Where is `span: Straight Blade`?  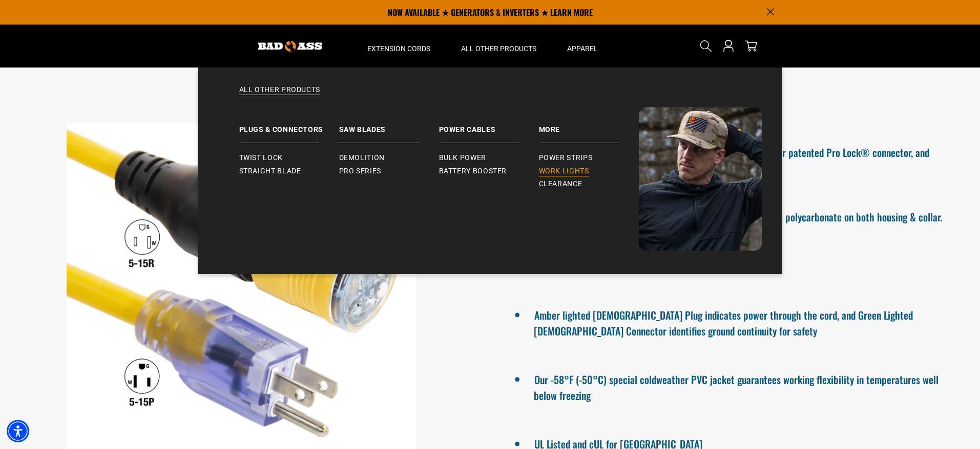
span: Straight Blade is located at coordinates (270, 172).